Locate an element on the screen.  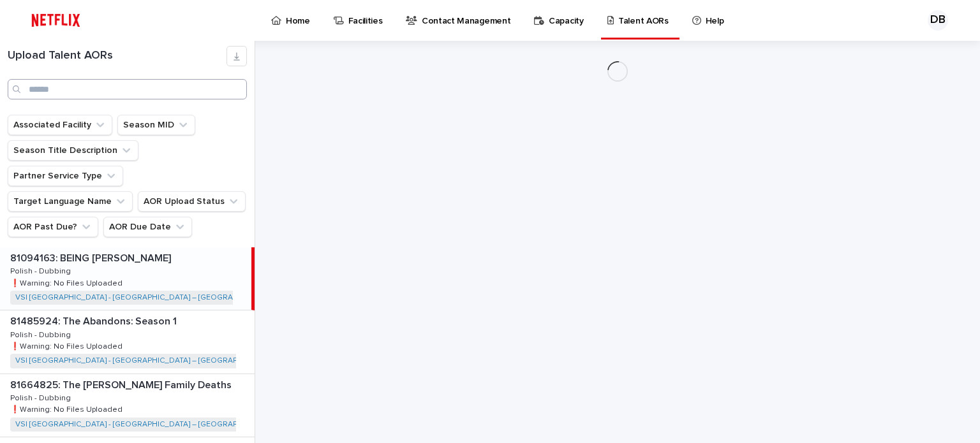
button: Associated Facility is located at coordinates (60, 125).